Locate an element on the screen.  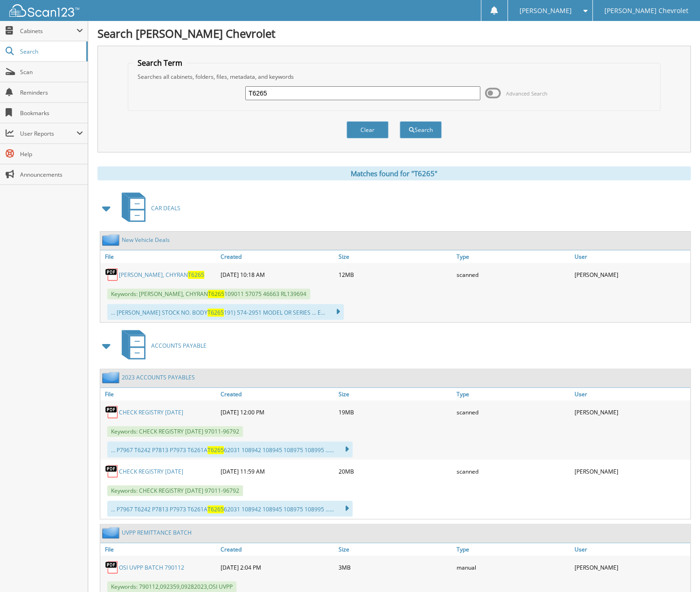
div: Chat Widget is located at coordinates (676, 570).